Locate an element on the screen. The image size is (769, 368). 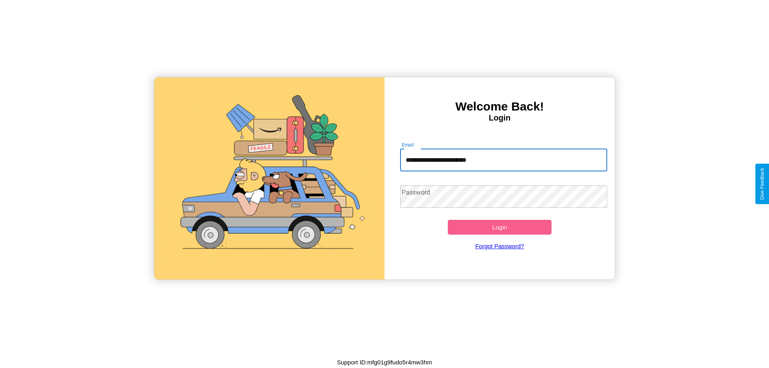
img: gif is located at coordinates (269, 178).